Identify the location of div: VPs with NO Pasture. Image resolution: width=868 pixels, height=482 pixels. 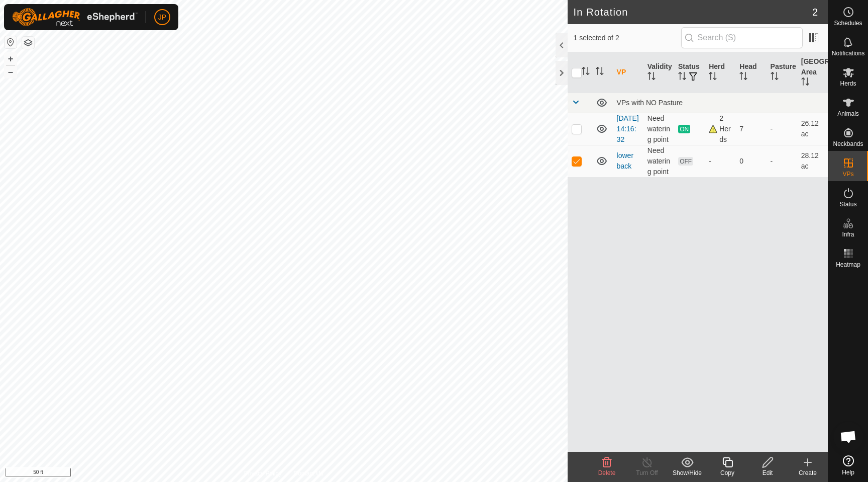
(721, 102).